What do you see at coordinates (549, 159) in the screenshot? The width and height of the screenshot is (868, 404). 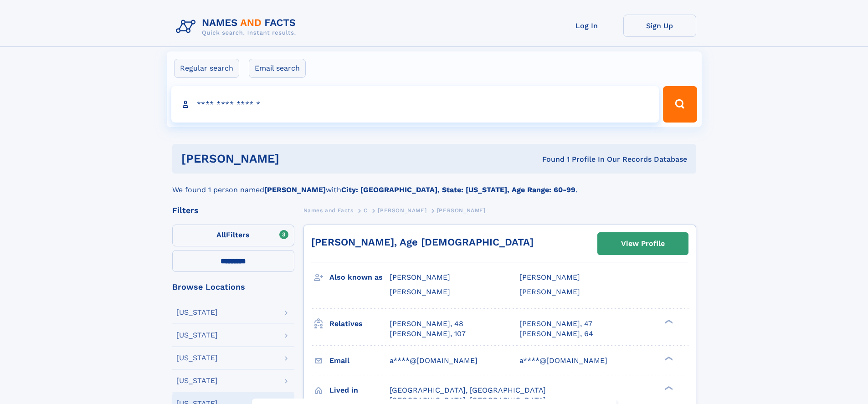 I see `div: Found 1 Profile In Our Records Database` at bounding box center [549, 159].